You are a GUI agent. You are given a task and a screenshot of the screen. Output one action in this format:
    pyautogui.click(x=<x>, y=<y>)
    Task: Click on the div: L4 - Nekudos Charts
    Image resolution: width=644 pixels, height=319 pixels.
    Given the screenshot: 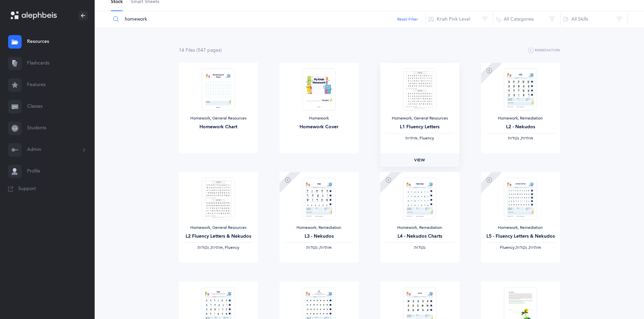 What is the action you would take?
    pyautogui.click(x=420, y=236)
    